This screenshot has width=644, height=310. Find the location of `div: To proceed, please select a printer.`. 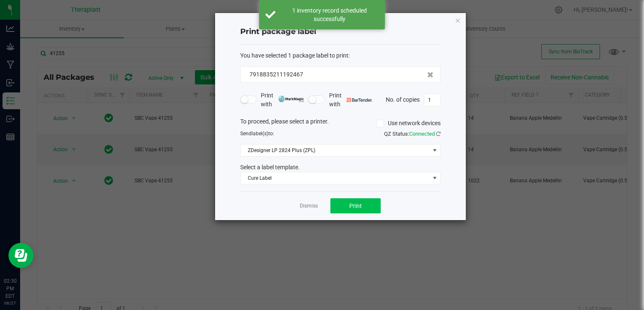

div: To proceed, please select a printer. is located at coordinates (340, 123).